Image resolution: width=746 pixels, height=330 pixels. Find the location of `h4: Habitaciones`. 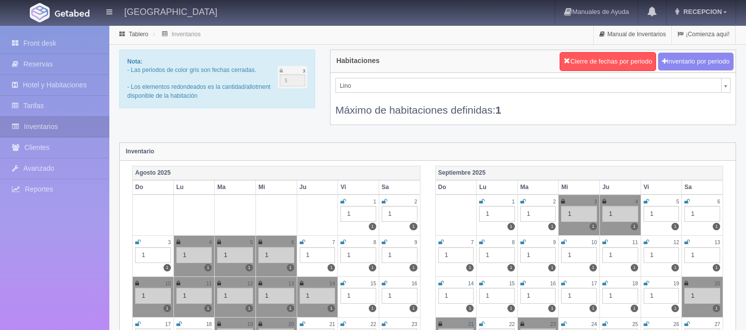

h4: Habitaciones is located at coordinates (358, 61).